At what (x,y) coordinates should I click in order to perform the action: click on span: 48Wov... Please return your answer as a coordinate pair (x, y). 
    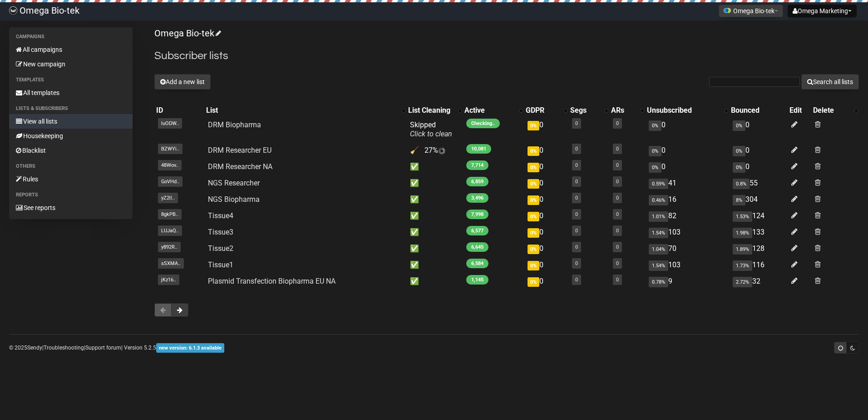
    Looking at the image, I should click on (170, 165).